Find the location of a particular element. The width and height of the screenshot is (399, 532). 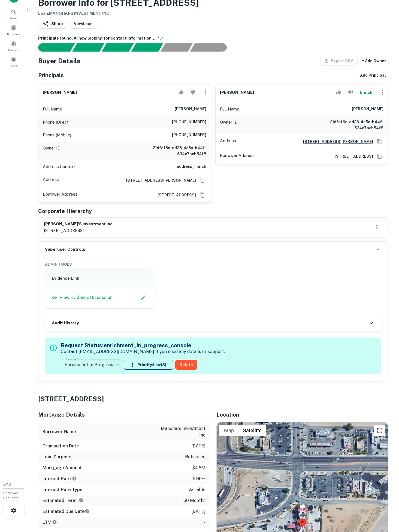

label: Update Status is located at coordinates (76, 359).